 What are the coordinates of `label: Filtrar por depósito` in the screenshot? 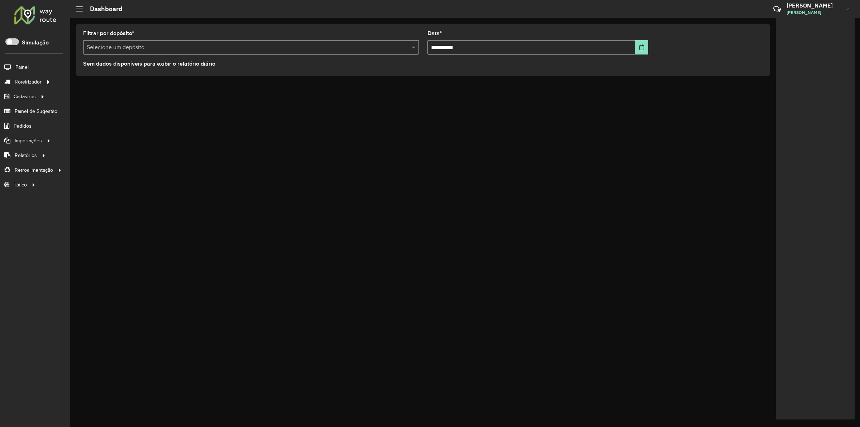 It's located at (109, 33).